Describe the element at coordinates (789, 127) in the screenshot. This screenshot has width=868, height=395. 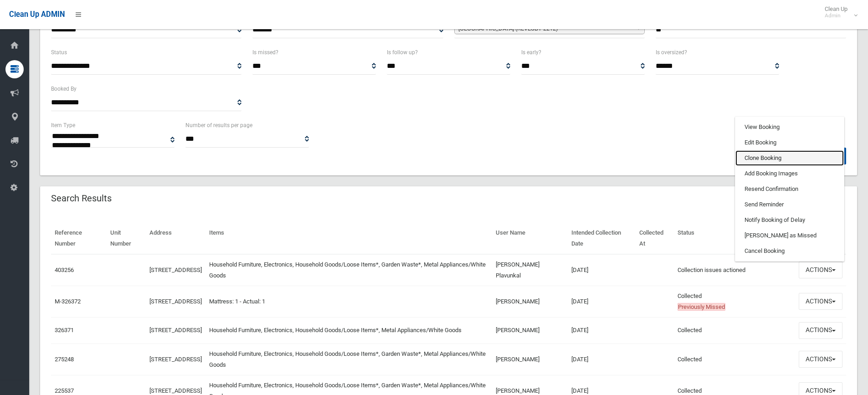
I see `a: View Booking` at that location.